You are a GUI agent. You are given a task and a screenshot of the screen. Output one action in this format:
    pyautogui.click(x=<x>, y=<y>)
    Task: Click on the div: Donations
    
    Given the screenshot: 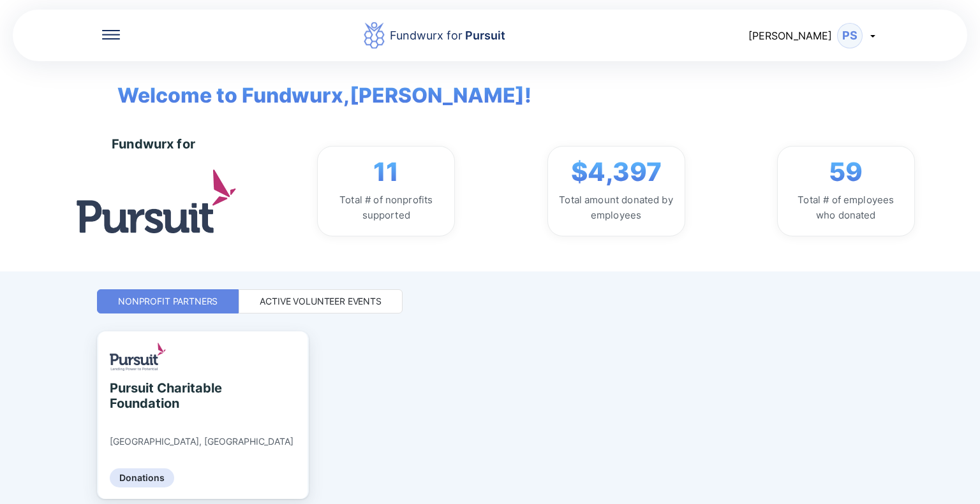 What is the action you would take?
    pyautogui.click(x=142, y=478)
    